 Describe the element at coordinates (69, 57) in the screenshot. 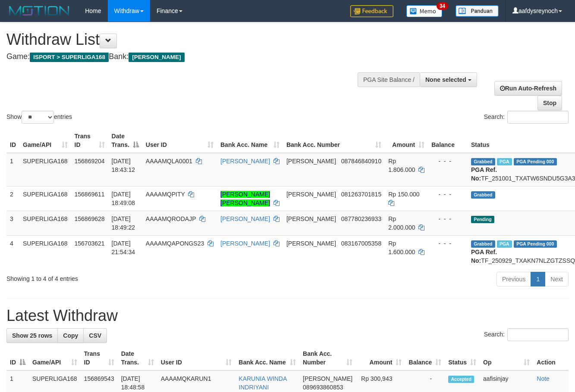

I see `span: ISPORT > SUPERLIGA168` at that location.